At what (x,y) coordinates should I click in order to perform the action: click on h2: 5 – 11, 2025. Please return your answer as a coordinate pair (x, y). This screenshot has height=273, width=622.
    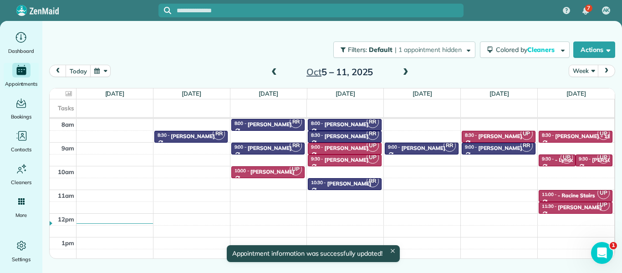
    Looking at the image, I should click on (340, 72).